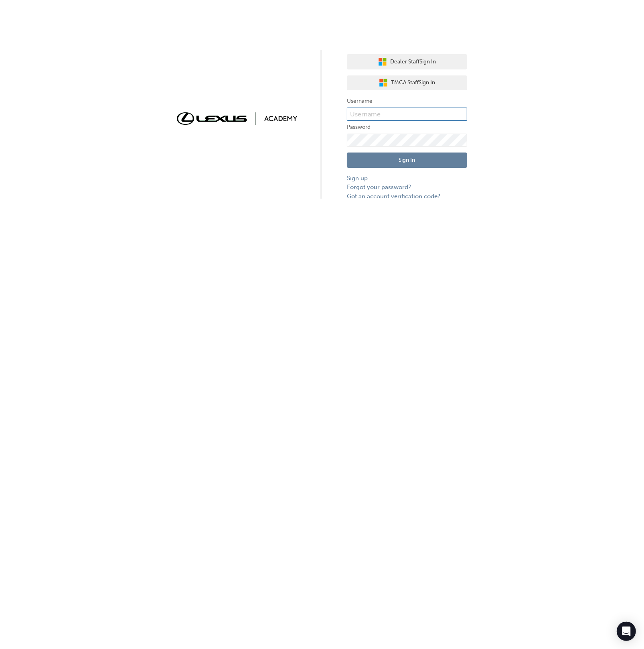 The width and height of the screenshot is (644, 649). Describe the element at coordinates (407, 196) in the screenshot. I see `a: Got an account verification code?` at that location.